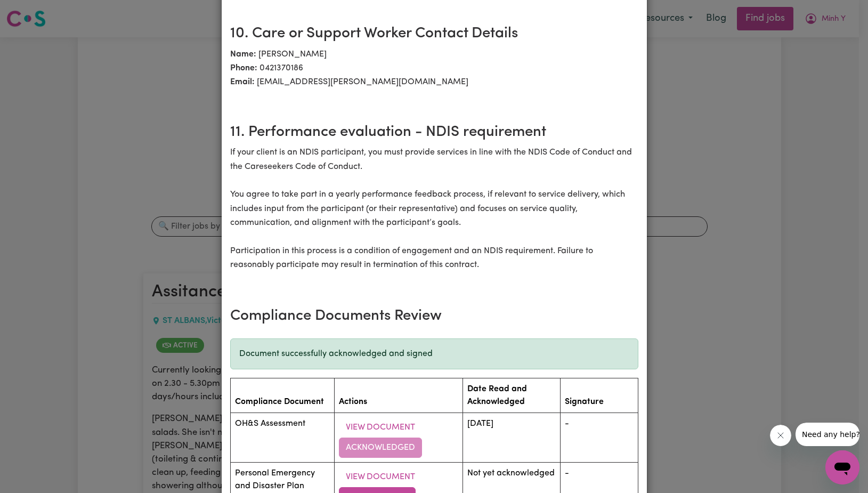  I want to click on p: If your client is an NDIS participant, you must provide services in line with the NDIS Code of Co..., so click(434, 216).